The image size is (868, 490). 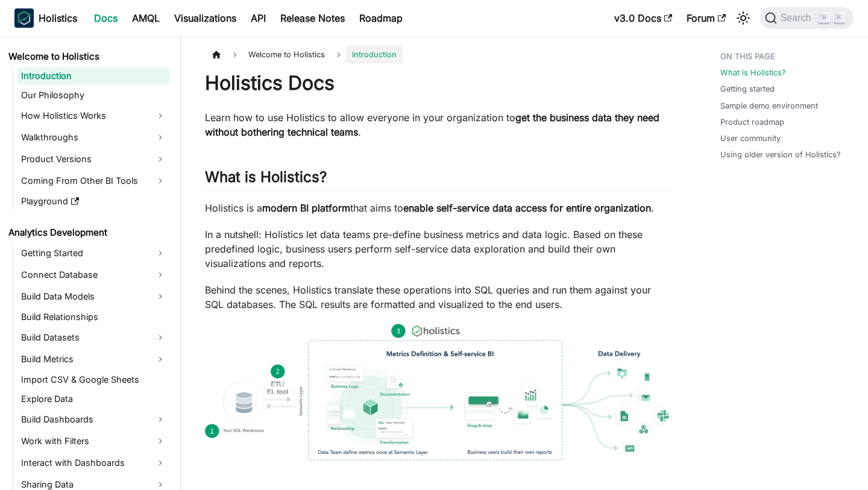 I want to click on a: Visualizations, so click(x=205, y=18).